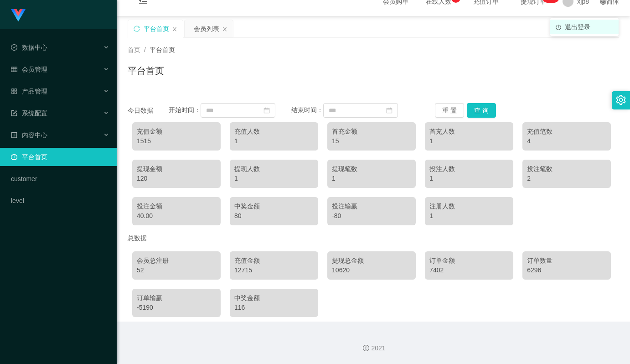 The width and height of the screenshot is (630, 364). What do you see at coordinates (274, 307) in the screenshot?
I see `div: 116` at bounding box center [274, 307].